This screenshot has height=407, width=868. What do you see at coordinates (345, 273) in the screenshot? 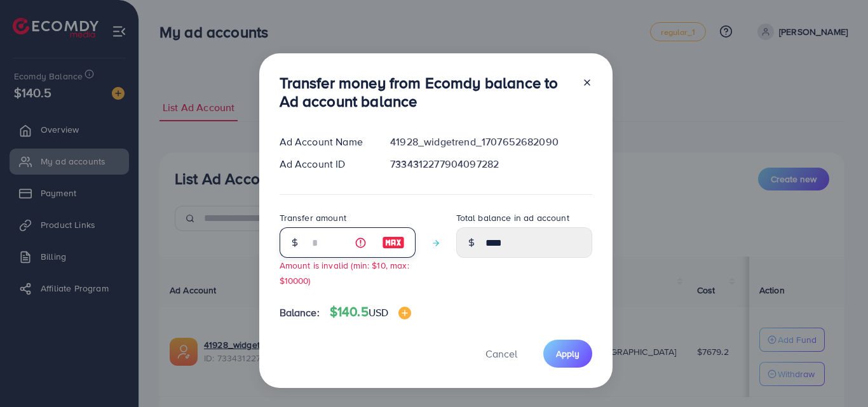
I see `small: Amount is invalid (min: $10, max: $10000)` at bounding box center [345, 273].